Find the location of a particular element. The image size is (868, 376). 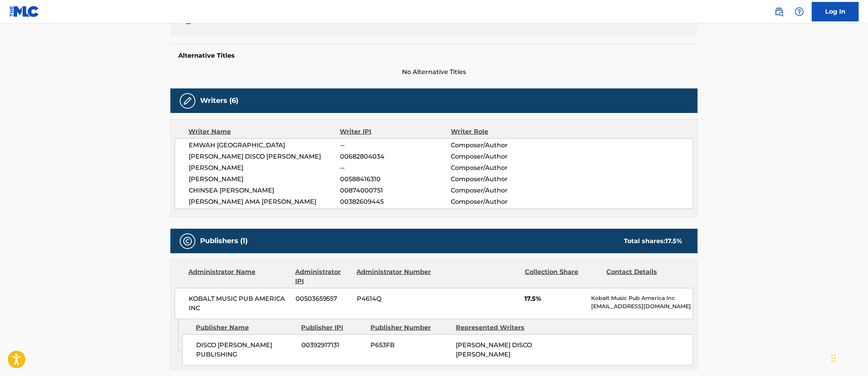

h5: Alternative Titles is located at coordinates (434, 55).